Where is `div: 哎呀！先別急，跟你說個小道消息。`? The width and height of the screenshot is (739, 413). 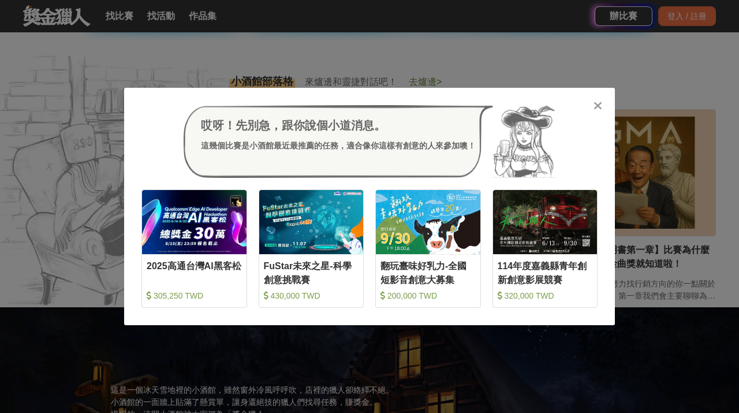 div: 哎呀！先別急，跟你說個小道消息。 is located at coordinates (338, 125).